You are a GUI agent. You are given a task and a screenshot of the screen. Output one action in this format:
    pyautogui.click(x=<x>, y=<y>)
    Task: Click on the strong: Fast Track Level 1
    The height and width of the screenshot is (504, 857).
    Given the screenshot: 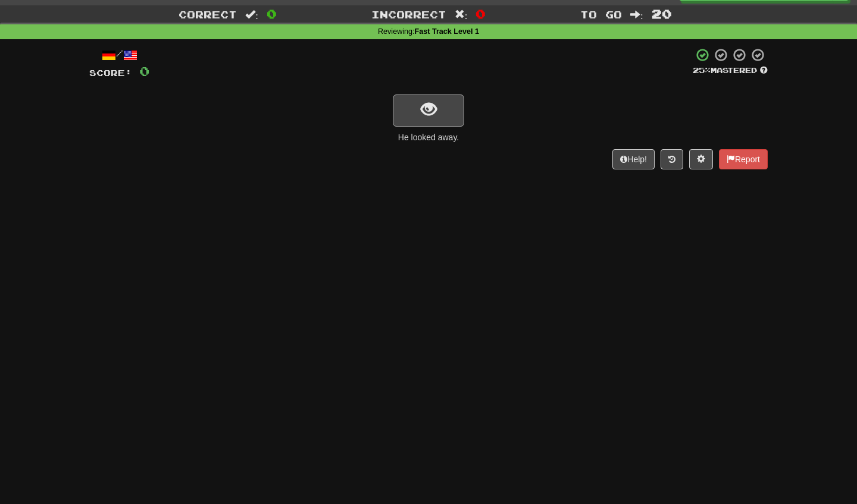 What is the action you would take?
    pyautogui.click(x=447, y=32)
    